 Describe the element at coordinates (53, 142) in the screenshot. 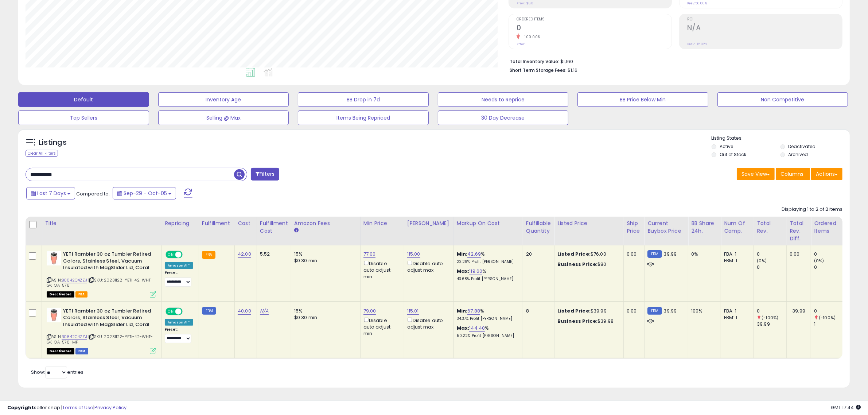

I see `h5: Listings` at that location.